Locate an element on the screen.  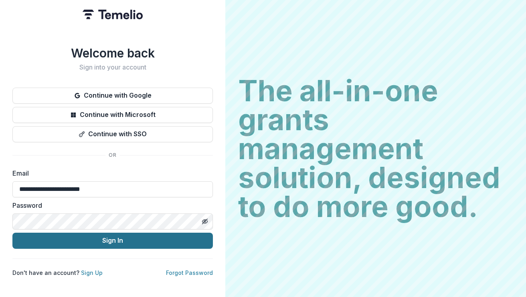
button: Continue with SSO is located at coordinates (113, 134).